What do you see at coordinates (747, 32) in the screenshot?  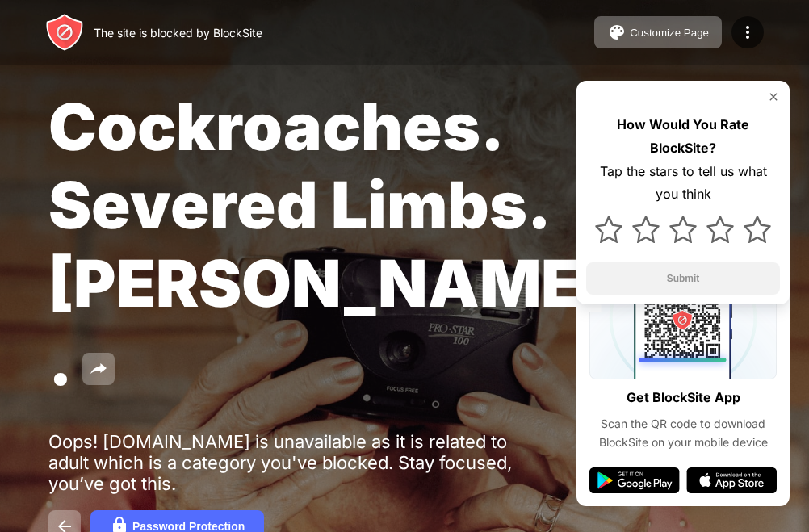 I see `img: menu-icon.svg` at bounding box center [747, 32].